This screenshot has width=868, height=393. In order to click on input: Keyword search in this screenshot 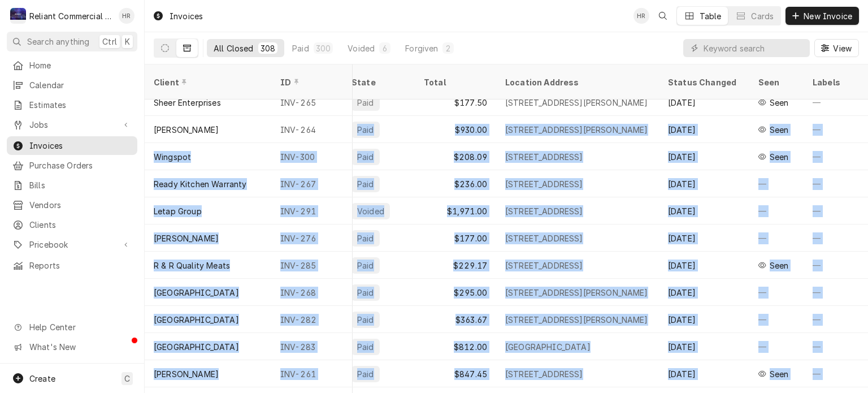, I will do `click(754, 48)`.